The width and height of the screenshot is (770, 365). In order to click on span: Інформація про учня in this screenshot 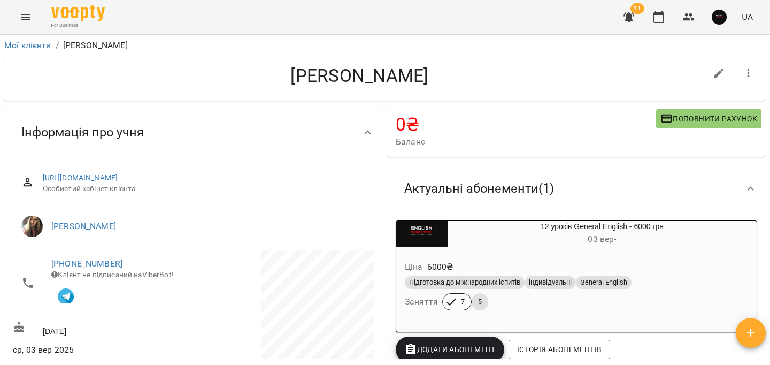, I will do `click(82, 132)`.